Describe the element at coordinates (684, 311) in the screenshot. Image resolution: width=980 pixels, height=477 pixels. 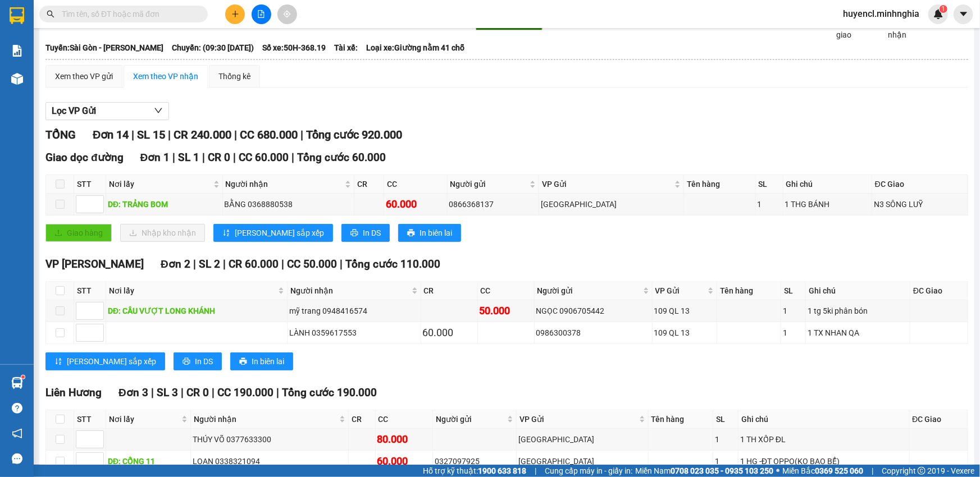
I see `div: 109 QL 13` at that location.